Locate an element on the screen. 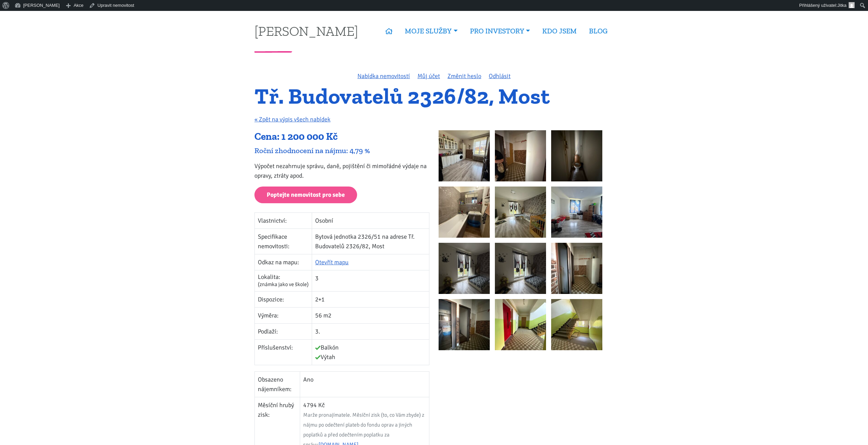  td: 3 is located at coordinates (371, 281).